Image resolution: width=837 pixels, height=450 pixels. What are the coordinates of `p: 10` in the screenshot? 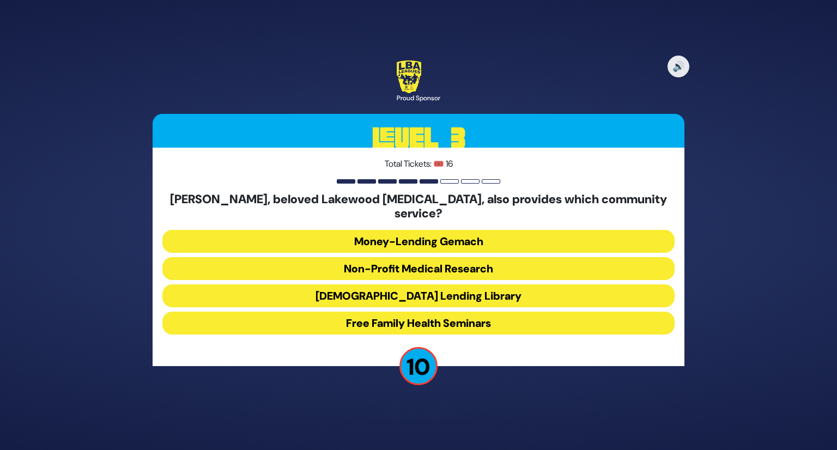 It's located at (418, 366).